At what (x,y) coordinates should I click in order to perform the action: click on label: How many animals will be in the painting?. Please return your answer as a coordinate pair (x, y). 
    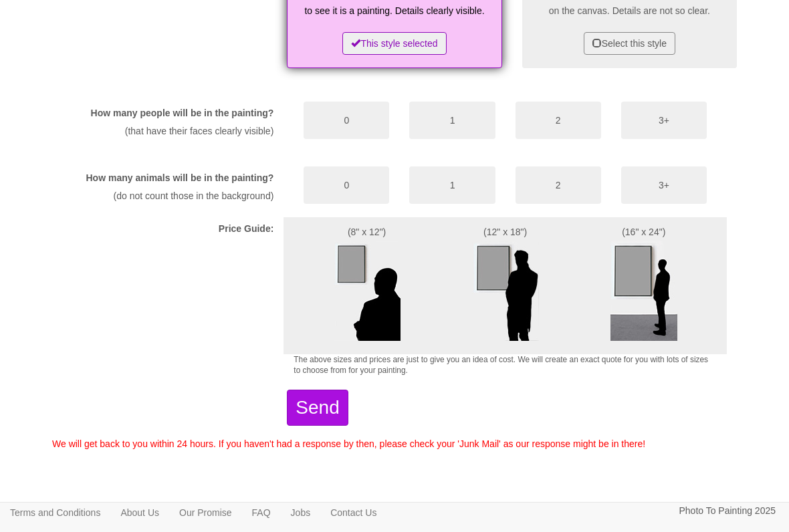
    Looking at the image, I should click on (180, 178).